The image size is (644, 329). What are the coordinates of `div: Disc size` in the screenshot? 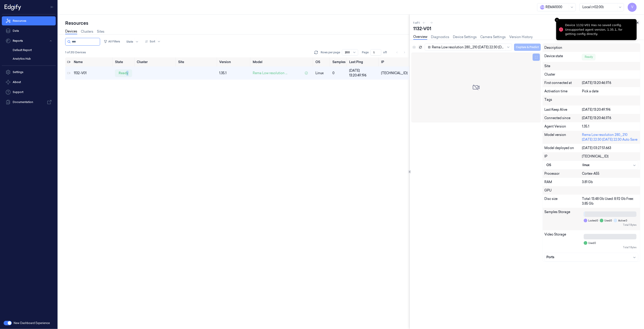 It's located at (564, 201).